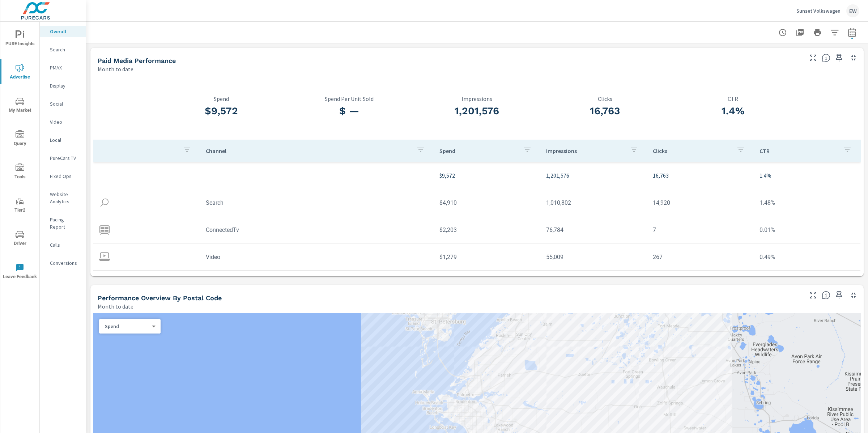 This screenshot has width=868, height=433. What do you see at coordinates (20, 72) in the screenshot?
I see `span: Advertise` at bounding box center [20, 72].